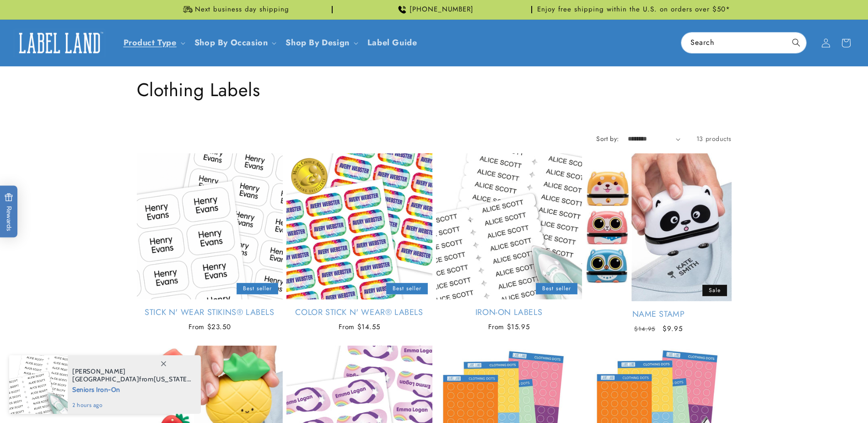 This screenshot has height=423, width=868. Describe the element at coordinates (714, 139) in the screenshot. I see `span: 13 products` at that location.